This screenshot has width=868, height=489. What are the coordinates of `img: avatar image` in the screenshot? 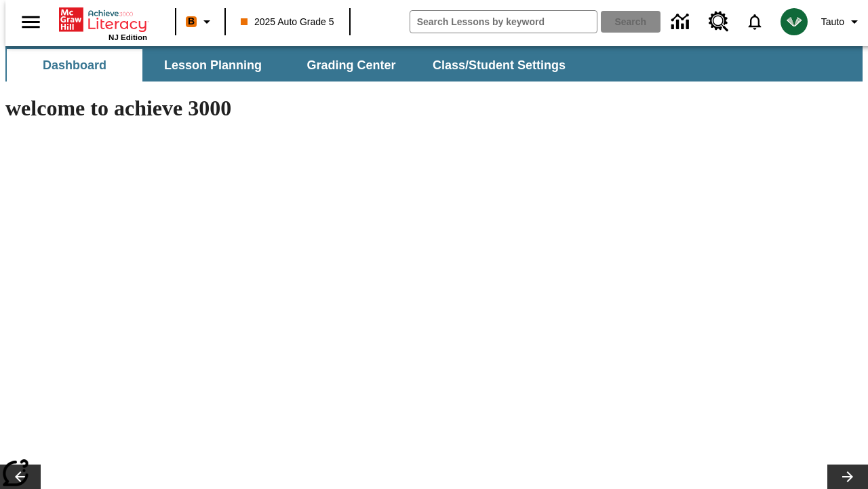 It's located at (794, 22).